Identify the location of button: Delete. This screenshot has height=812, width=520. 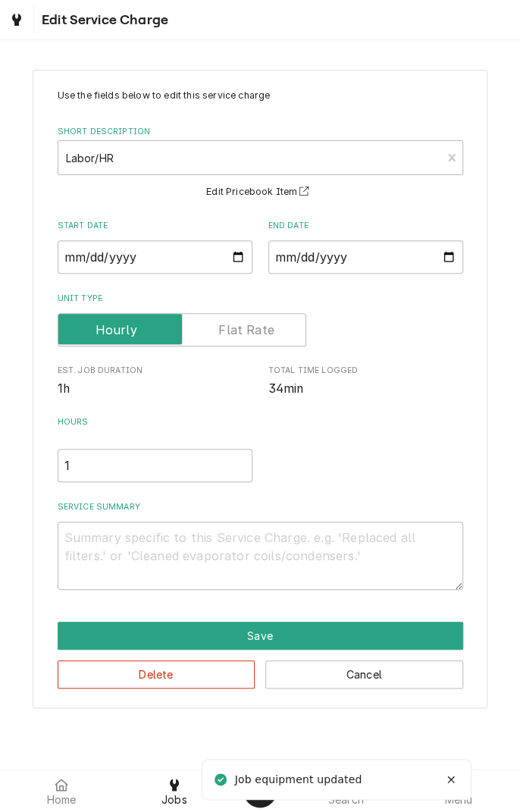
(156, 674).